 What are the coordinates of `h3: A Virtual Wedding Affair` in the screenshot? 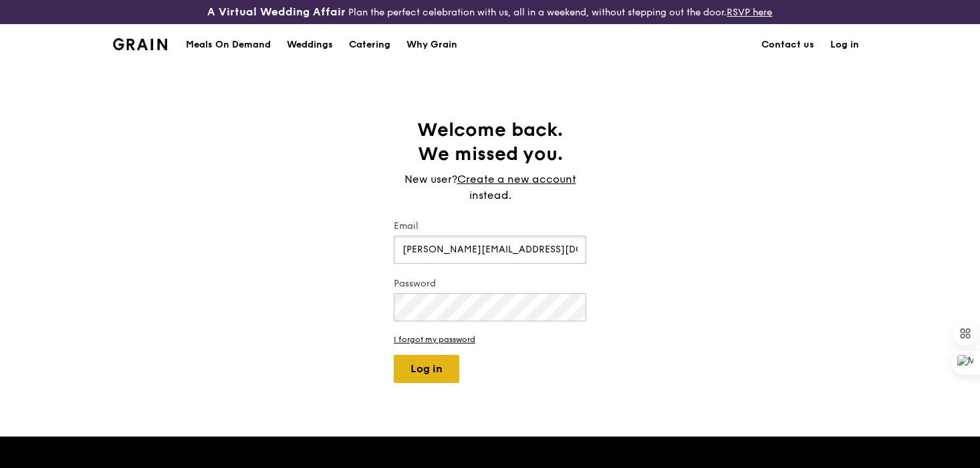 It's located at (276, 12).